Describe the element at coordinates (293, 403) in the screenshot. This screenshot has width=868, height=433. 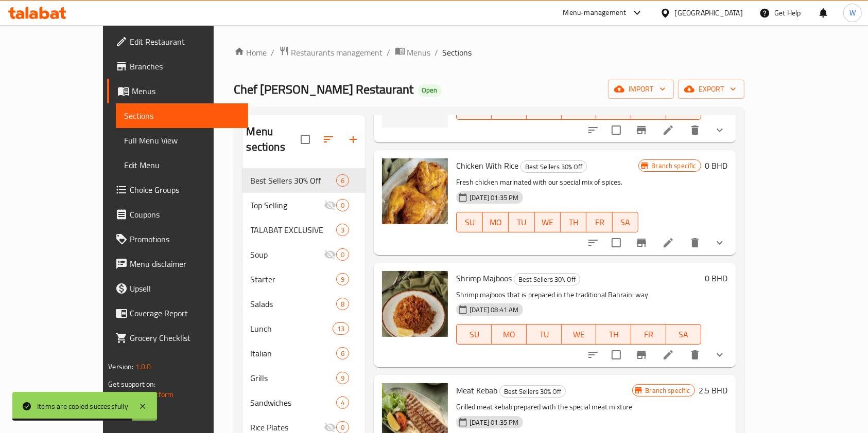
I see `span: Sandwiches` at that location.